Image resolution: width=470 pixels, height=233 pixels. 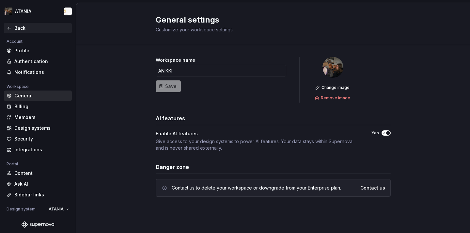 I want to click on a: Authentication, so click(x=38, y=61).